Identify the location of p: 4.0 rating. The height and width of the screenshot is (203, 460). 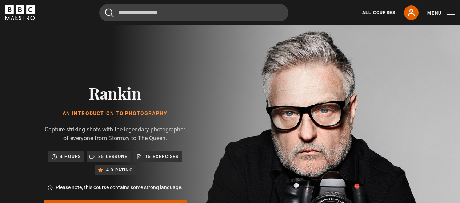
(119, 170).